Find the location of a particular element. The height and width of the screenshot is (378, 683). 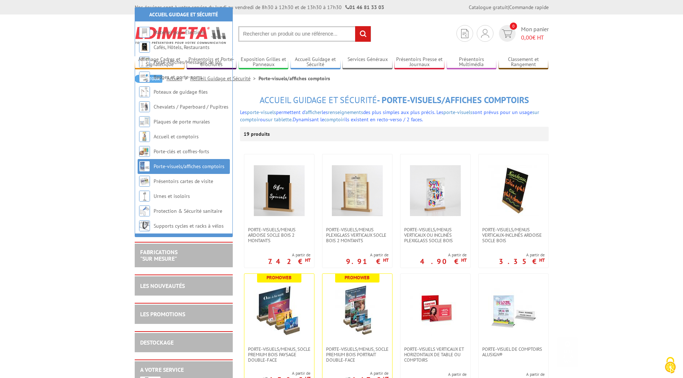

button: Cookies (fenêtre modale) is located at coordinates (671, 366).